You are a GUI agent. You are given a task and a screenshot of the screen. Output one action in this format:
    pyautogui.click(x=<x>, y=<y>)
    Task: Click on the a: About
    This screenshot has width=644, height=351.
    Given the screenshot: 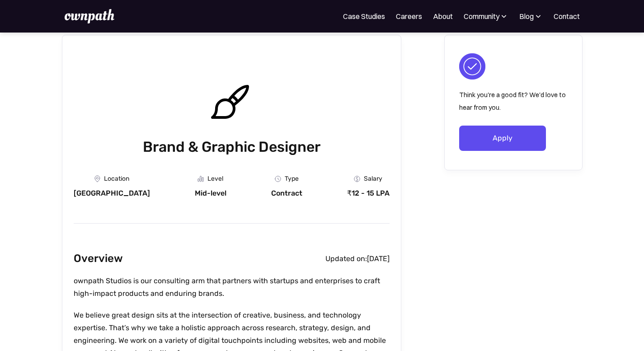 What is the action you would take?
    pyautogui.click(x=443, y=16)
    